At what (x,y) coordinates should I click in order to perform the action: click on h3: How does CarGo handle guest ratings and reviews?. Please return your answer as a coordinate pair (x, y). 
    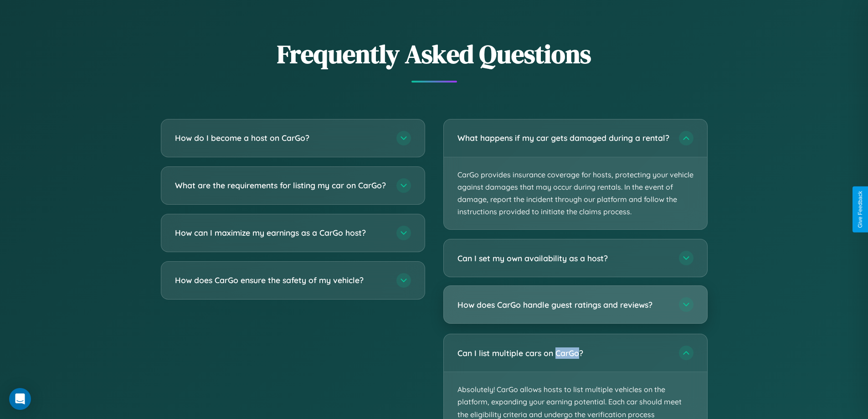
    Looking at the image, I should click on (564, 305).